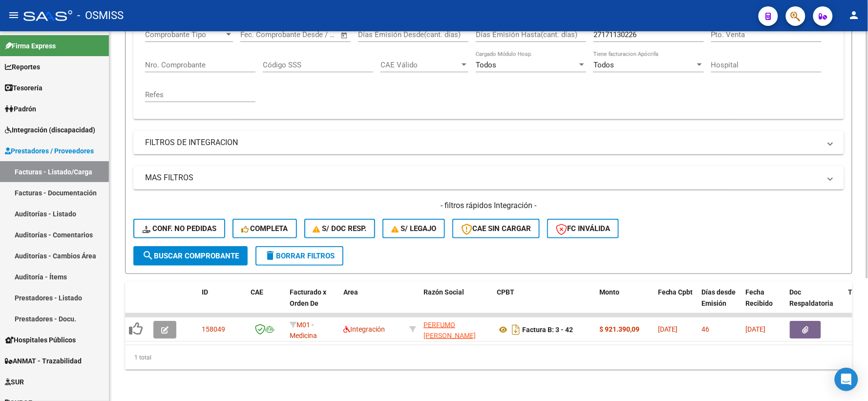 Image resolution: width=868 pixels, height=401 pixels. I want to click on datatable-header-cell: CAE, so click(266, 304).